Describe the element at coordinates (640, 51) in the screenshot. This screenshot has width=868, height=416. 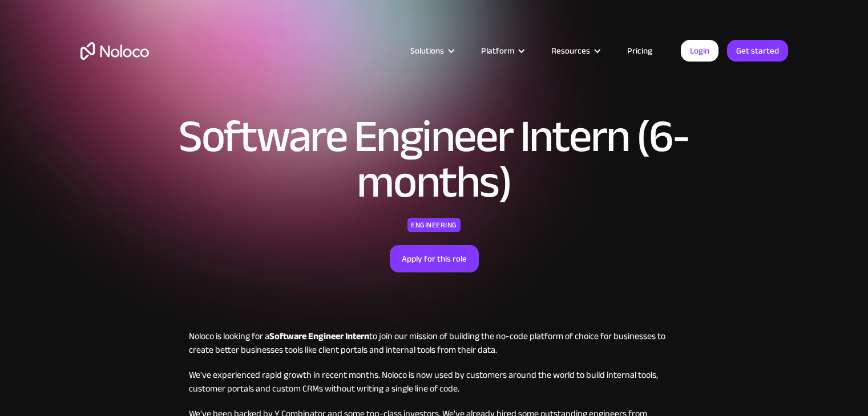
I see `a: Pricing` at that location.